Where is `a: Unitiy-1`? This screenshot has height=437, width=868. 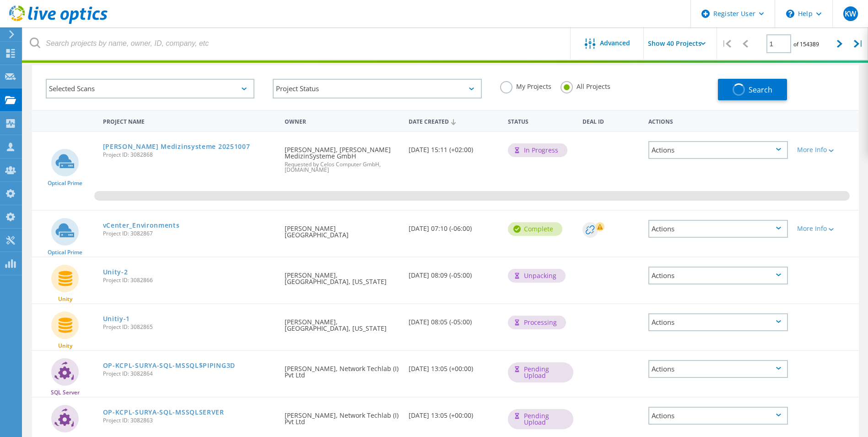
a: Unitiy-1 is located at coordinates (116, 319).